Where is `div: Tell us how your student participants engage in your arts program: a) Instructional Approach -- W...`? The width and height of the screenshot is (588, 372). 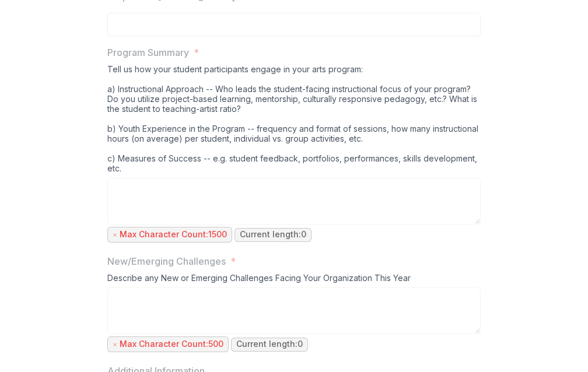 div: Tell us how your student participants engage in your arts program: a) Instructional Approach -- W... is located at coordinates (294, 121).